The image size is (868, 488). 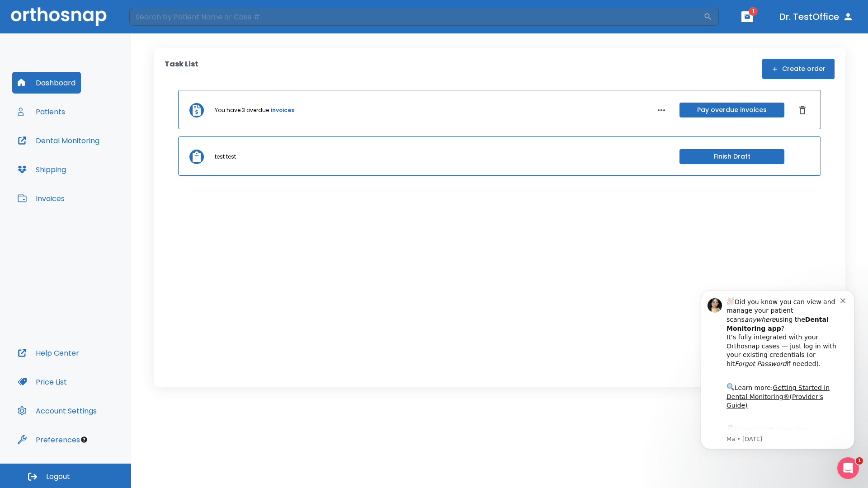 What do you see at coordinates (58, 477) in the screenshot?
I see `span: Logout` at bounding box center [58, 477].